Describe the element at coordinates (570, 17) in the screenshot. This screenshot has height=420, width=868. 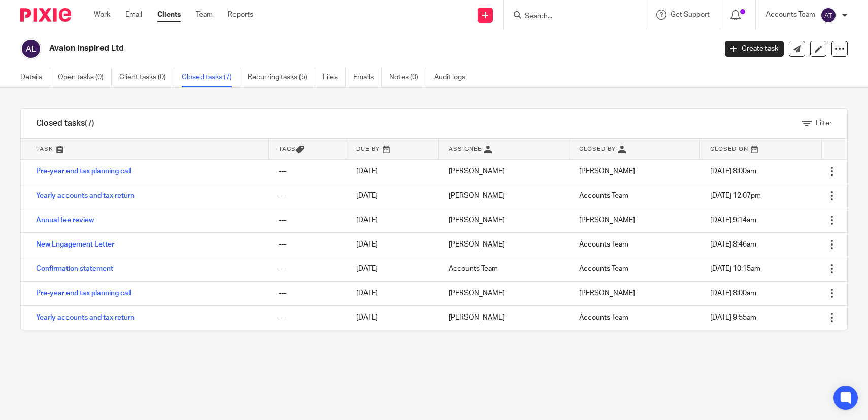
I see `input: Search` at that location.